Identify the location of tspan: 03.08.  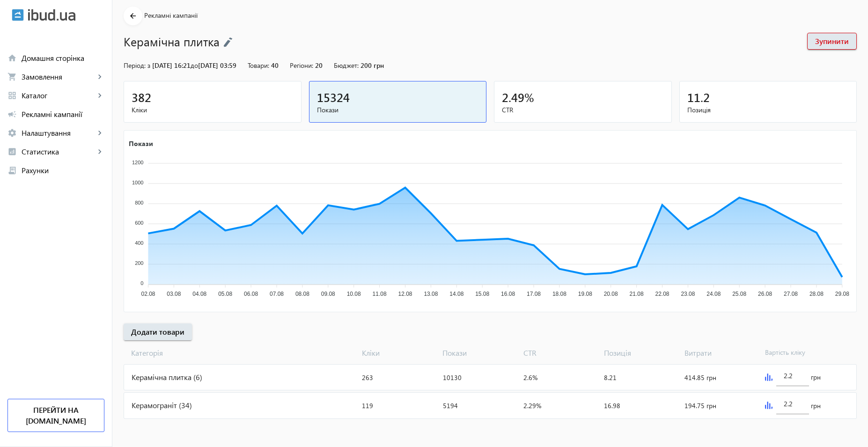
(174, 294).